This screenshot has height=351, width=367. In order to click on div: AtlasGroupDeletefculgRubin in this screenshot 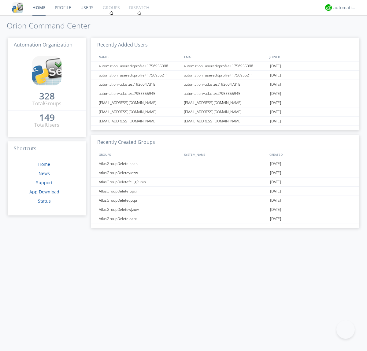, I will do `click(139, 182)`.